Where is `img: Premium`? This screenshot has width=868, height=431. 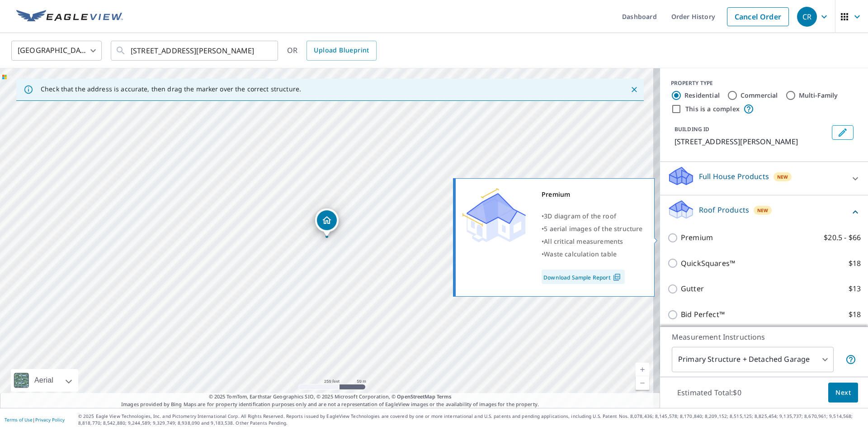
img: Premium is located at coordinates (494, 215).